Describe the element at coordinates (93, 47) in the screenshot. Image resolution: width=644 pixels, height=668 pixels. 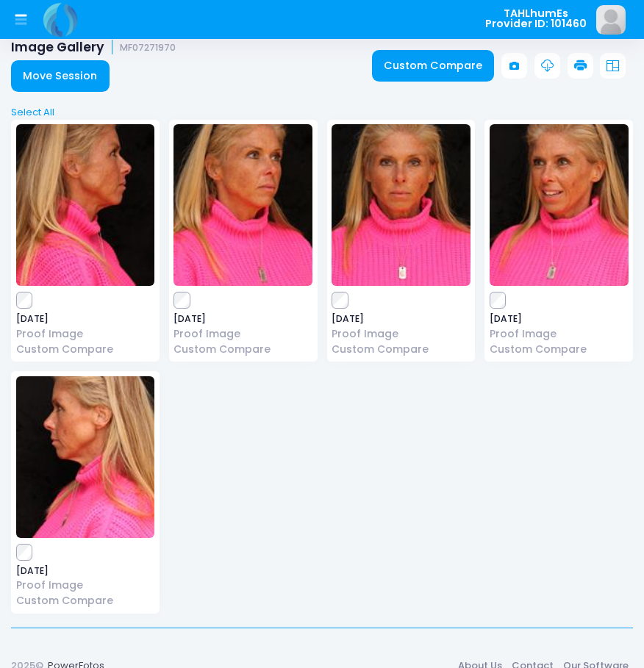
I see `h1: Image Gallery` at that location.